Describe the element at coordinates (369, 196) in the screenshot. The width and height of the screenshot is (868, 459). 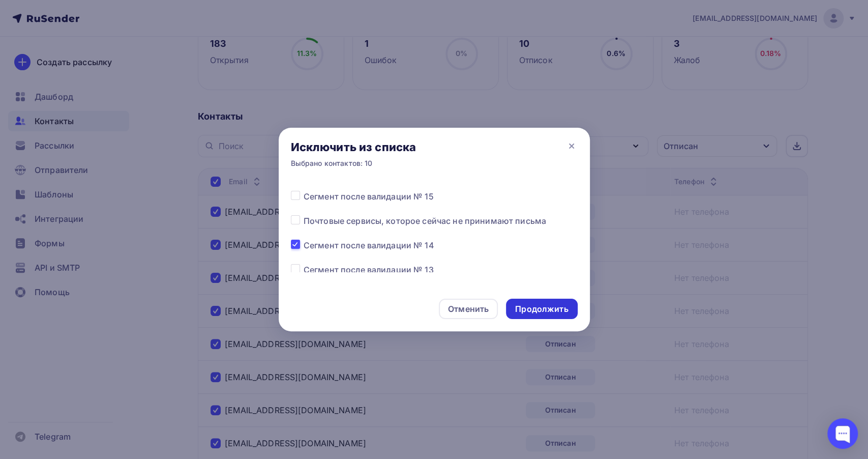
I see `span: Сегмент после валидации № 15` at that location.